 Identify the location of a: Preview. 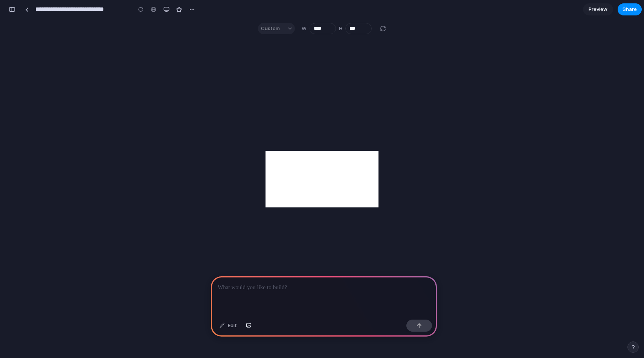
(598, 9).